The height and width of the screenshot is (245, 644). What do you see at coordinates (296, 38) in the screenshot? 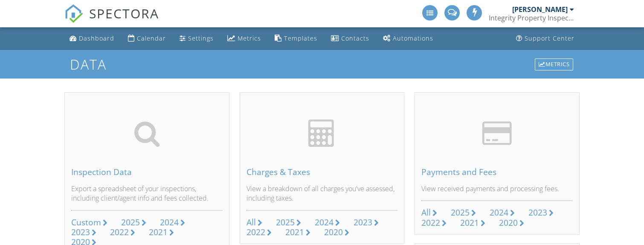
I see `a: Templates` at bounding box center [296, 38].